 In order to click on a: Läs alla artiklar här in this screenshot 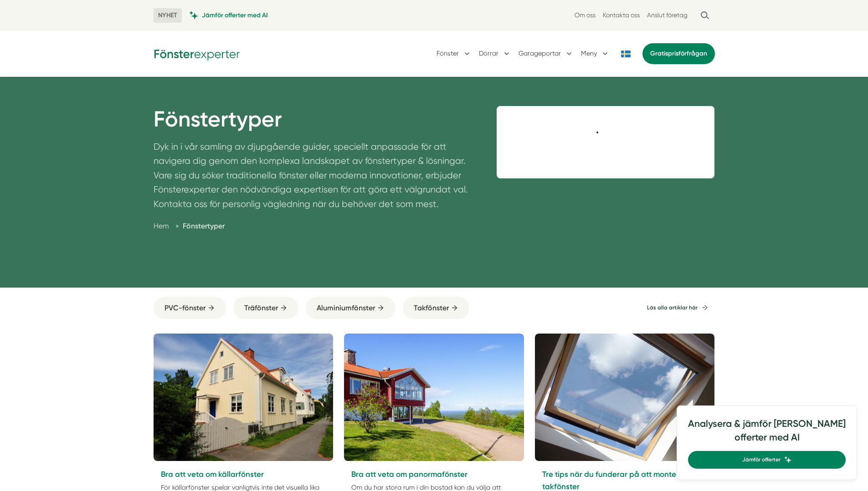, I will do `click(678, 307)`.